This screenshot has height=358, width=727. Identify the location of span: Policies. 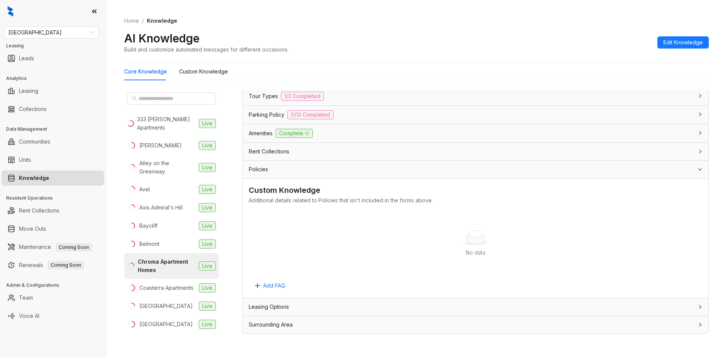
(258, 169).